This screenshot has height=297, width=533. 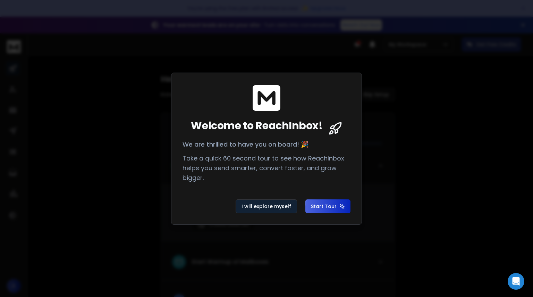 What do you see at coordinates (266, 168) in the screenshot?
I see `p: Take a quick 60 second tour to see how ReachInbox helps you send smarter, convert faster, and gro...` at bounding box center [266, 168].